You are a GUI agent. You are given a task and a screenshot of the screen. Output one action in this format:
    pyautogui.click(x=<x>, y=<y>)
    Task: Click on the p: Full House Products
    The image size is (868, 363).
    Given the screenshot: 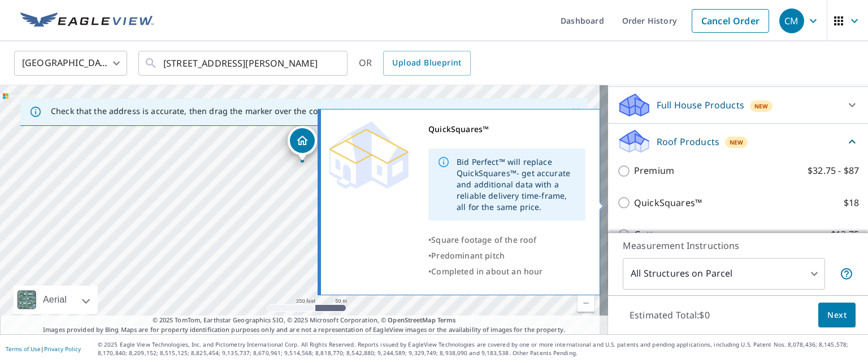 What is the action you would take?
    pyautogui.click(x=700, y=105)
    